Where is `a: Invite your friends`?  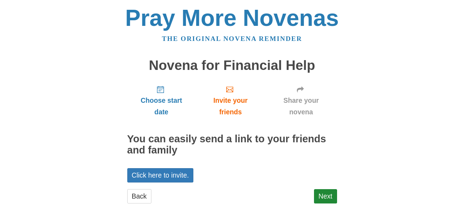 a: Invite your friends is located at coordinates (230, 100).